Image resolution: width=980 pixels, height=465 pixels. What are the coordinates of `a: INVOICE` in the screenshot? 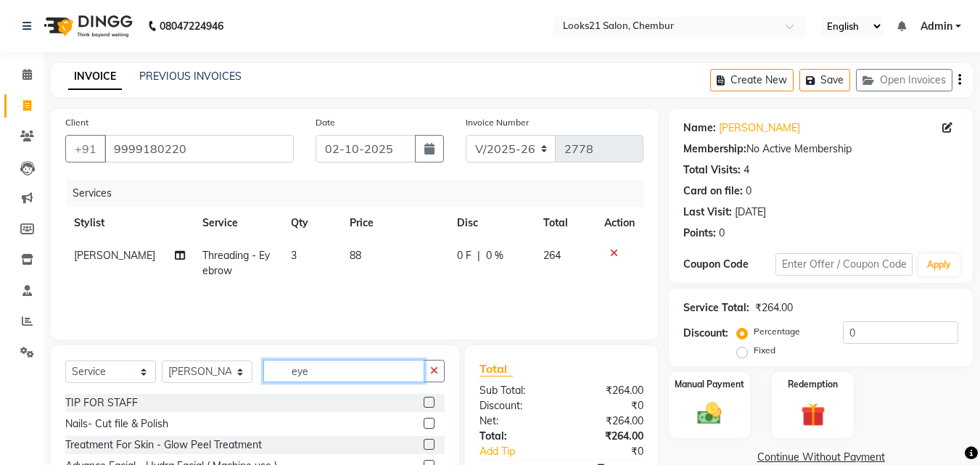 It's located at (95, 77).